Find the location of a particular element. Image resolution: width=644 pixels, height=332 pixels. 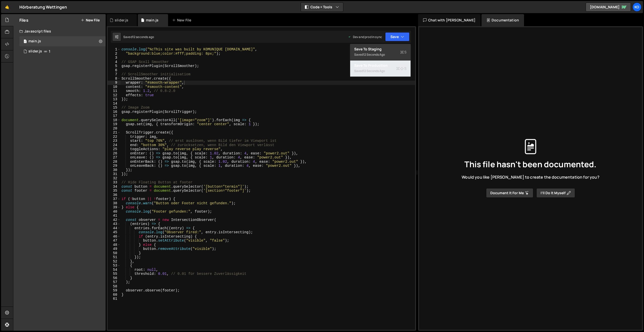

div: 27 is located at coordinates (114, 157).